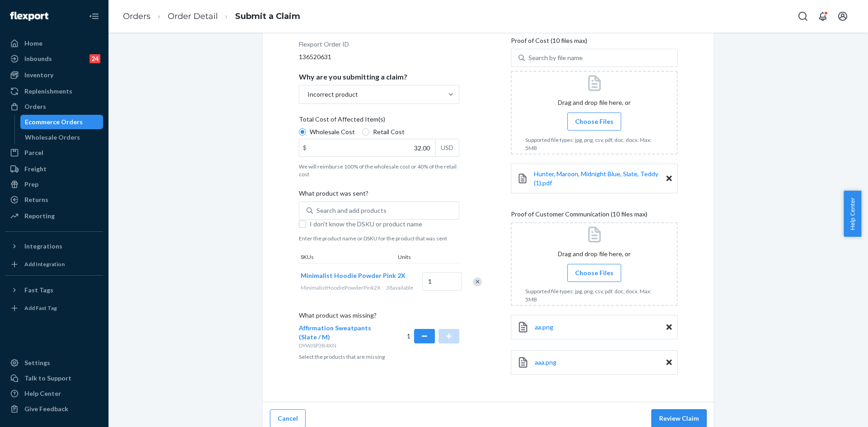  I want to click on input: $USD, so click(367, 148).